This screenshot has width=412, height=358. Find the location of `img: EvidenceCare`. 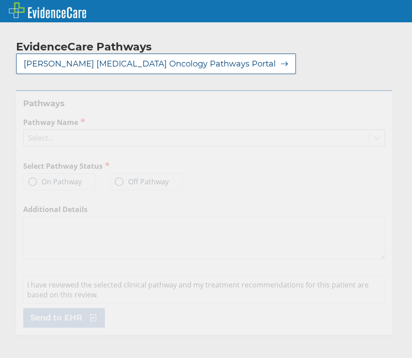

img: EvidenceCare is located at coordinates (47, 10).